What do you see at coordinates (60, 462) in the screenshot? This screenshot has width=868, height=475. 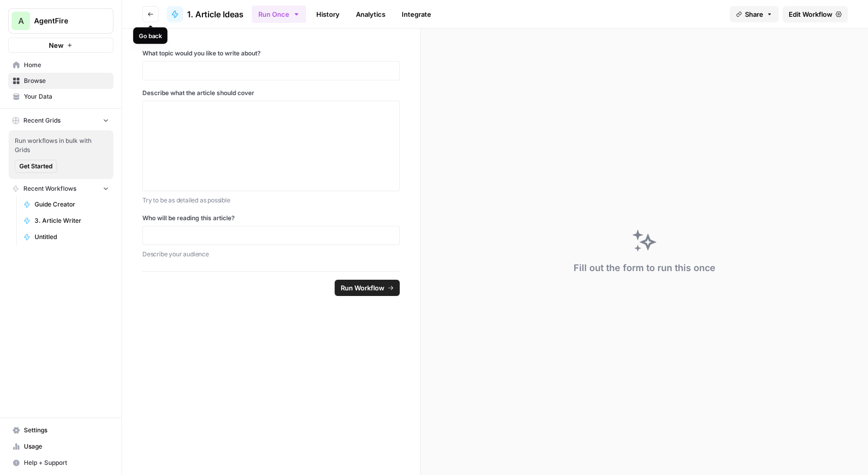 I see `button: Help + Support` at bounding box center [60, 462].